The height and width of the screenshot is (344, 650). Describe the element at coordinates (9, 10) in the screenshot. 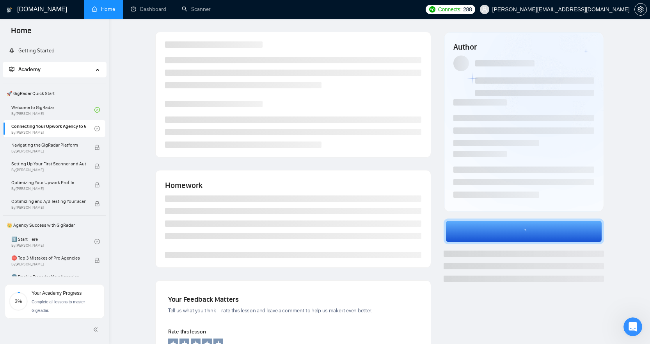

I see `img: logo` at that location.